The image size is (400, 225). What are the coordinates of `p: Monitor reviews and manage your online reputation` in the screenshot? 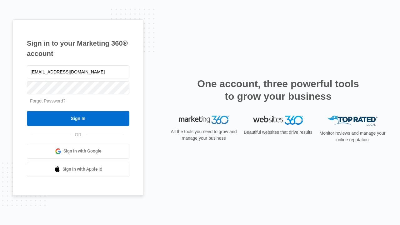 It's located at (352, 136).